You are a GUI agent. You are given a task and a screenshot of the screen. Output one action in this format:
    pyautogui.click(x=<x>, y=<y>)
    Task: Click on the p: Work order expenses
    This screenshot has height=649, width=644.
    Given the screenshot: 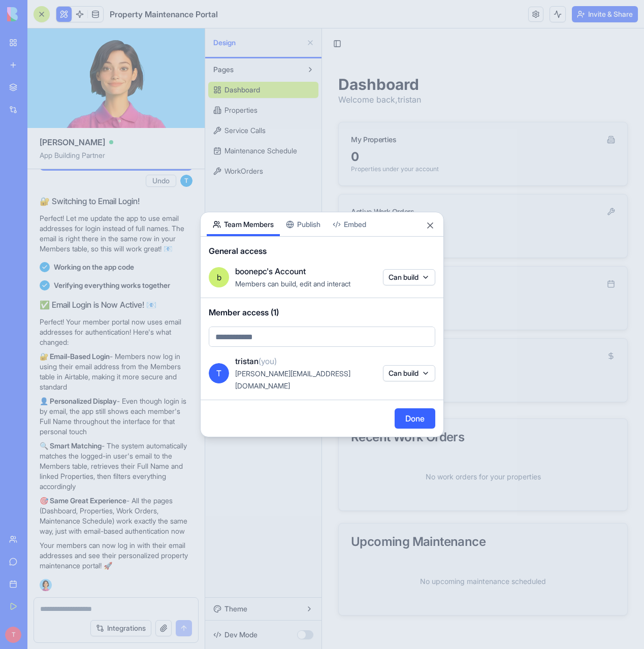 What is the action you would take?
    pyautogui.click(x=161, y=357)
    